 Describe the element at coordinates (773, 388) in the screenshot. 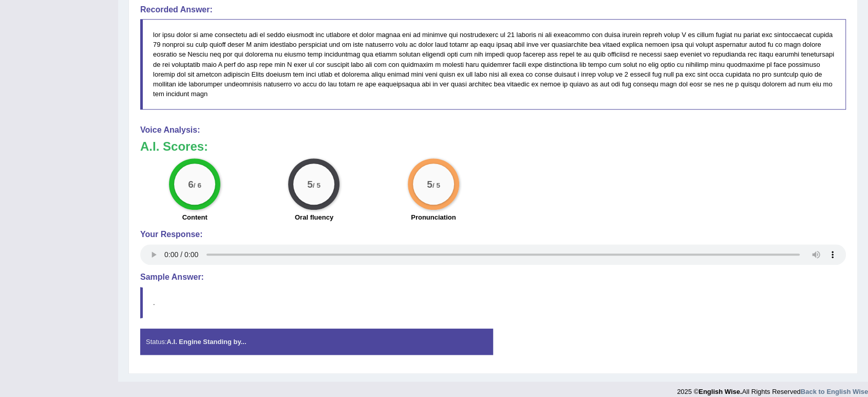

I see `div: 2025 © All Rights Reserved` at that location.